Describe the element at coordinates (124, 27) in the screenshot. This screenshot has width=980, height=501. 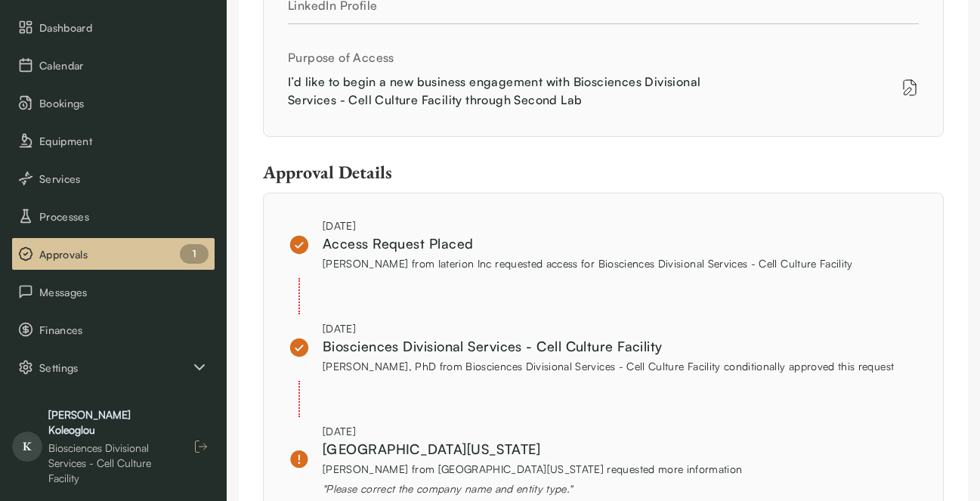
I see `span: Dashboard` at that location.